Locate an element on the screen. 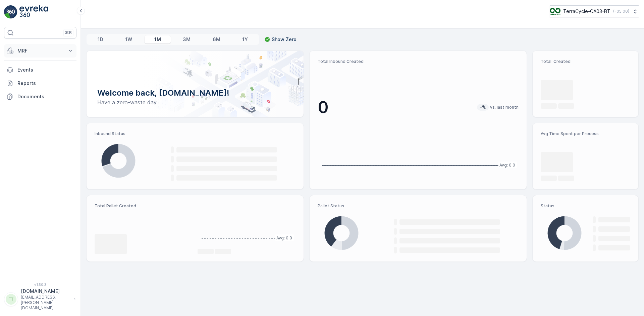  p: 1Y is located at coordinates (245, 40).